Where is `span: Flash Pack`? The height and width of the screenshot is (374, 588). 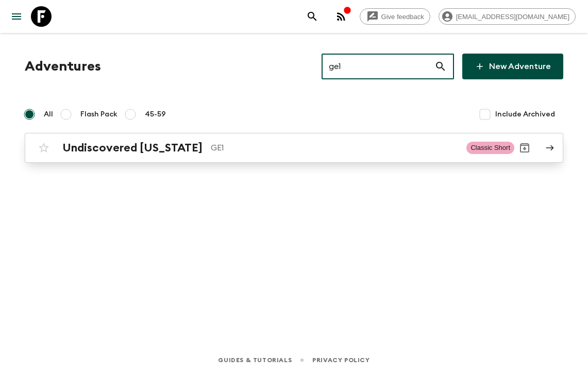
span: Flash Pack is located at coordinates (99, 114).